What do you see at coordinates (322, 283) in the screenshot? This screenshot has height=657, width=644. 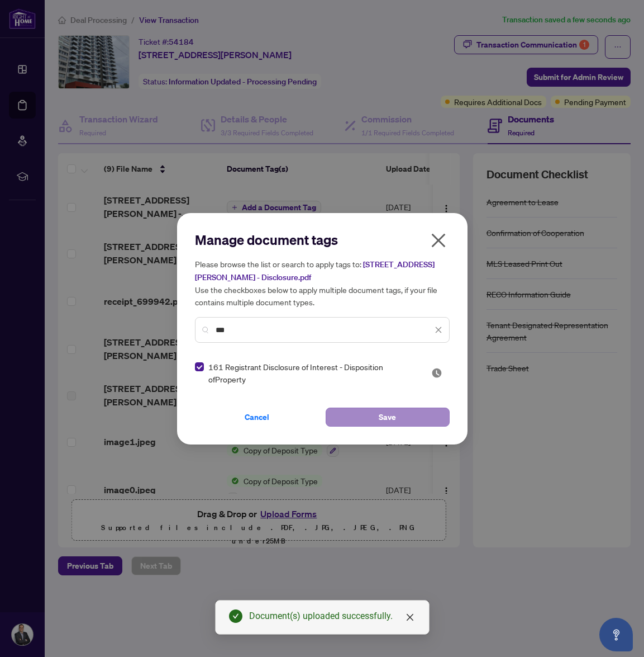 I see `h5: Please browse the list or search to apply tags to: Use the checkboxes below to apply multiple doc...` at bounding box center [322, 283].